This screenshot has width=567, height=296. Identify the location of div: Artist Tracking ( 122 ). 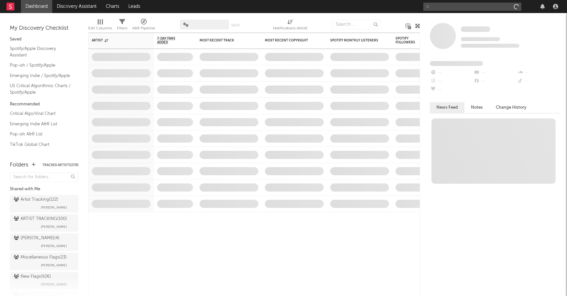
(36, 200).